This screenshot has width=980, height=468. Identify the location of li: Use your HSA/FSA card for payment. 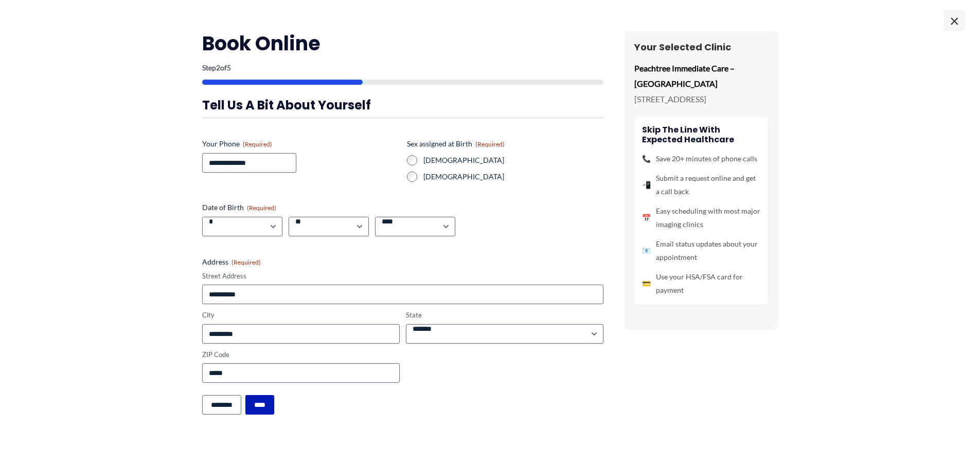
(701, 284).